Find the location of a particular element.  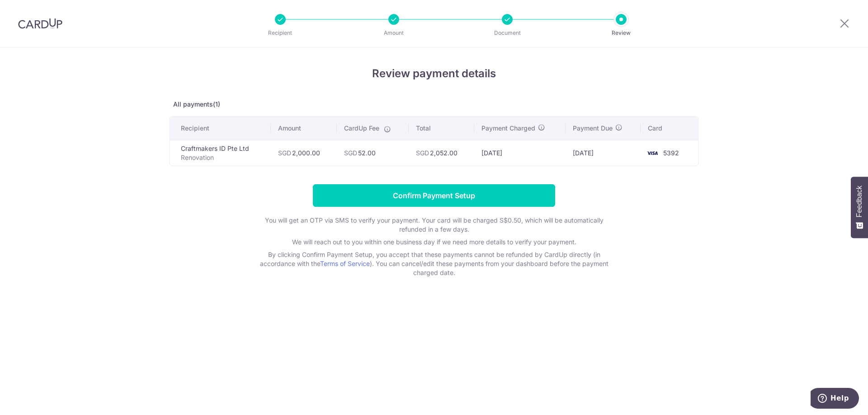

p: We will reach out to you within one business day if we need more details to verify your payment. is located at coordinates (434, 242).